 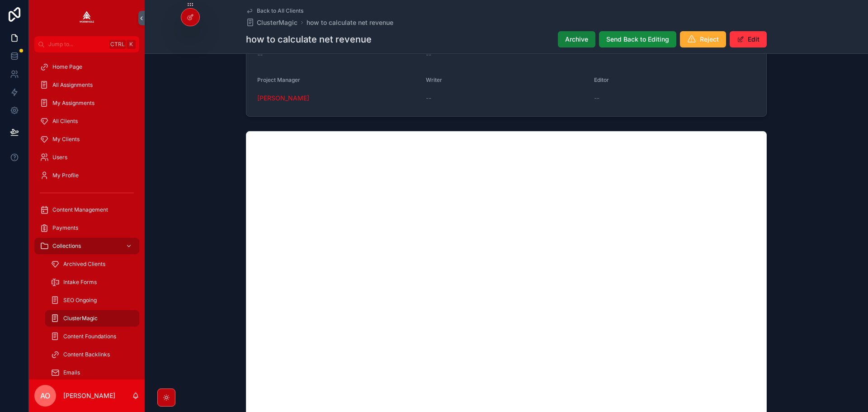 I want to click on a: Content Backlinks, so click(x=92, y=355).